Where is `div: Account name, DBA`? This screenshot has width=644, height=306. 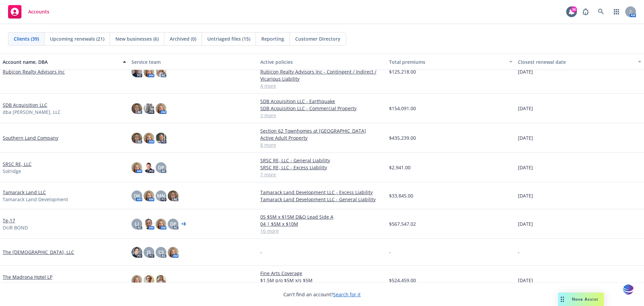
div: Account name, DBA is located at coordinates (61, 62).